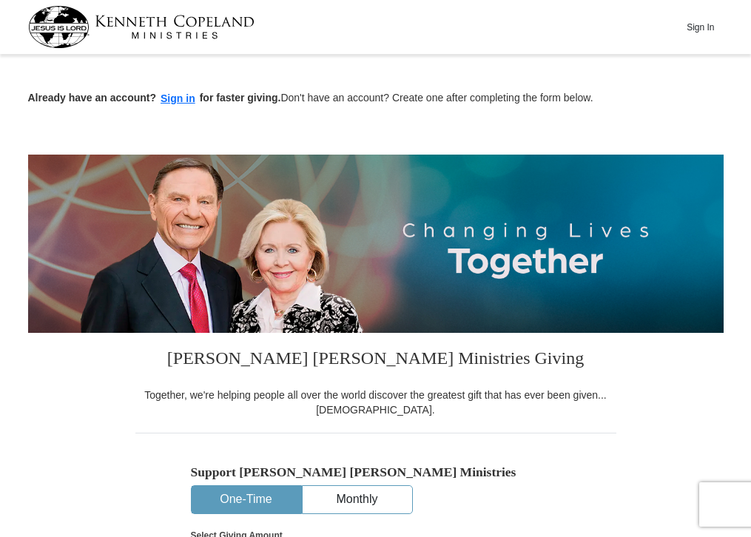 The width and height of the screenshot is (751, 537). I want to click on strong: Already have an account? for faster giving., so click(155, 98).